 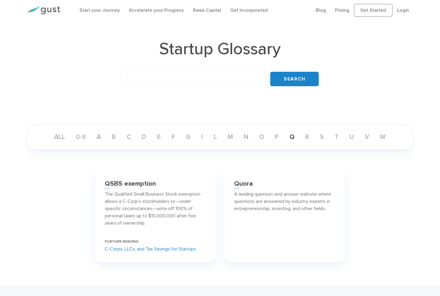 I want to click on a: d, so click(x=144, y=137).